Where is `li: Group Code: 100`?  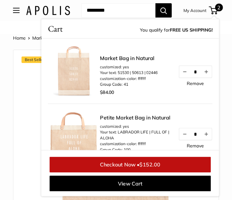 li: Group Code: 100 is located at coordinates (136, 150).